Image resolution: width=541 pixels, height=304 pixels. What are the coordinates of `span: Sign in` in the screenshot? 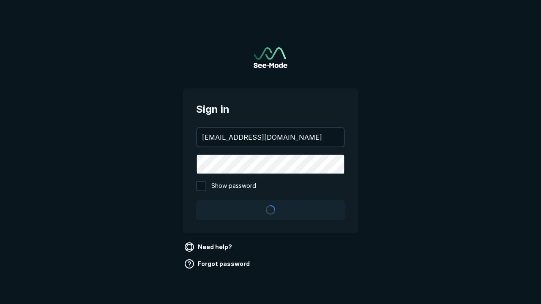 It's located at (270, 109).